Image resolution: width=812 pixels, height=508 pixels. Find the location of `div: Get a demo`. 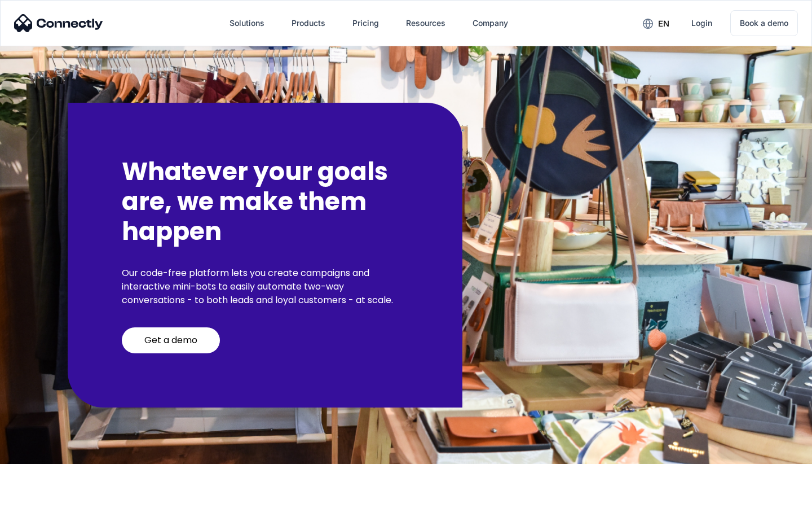

div: Get a demo is located at coordinates (171, 341).